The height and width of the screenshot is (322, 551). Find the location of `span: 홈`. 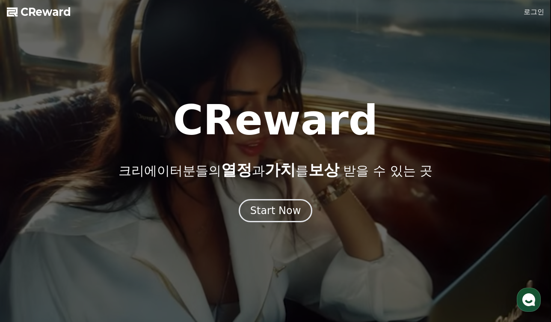

span: 홈 is located at coordinates (30, 267).